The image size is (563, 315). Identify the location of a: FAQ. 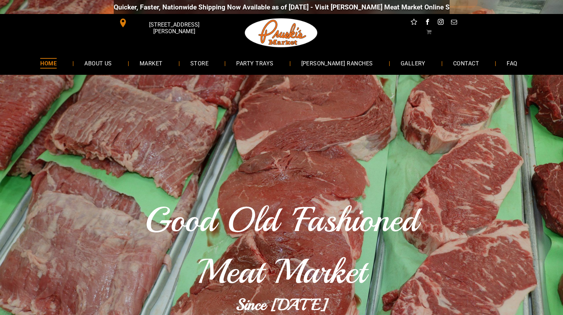
(512, 63).